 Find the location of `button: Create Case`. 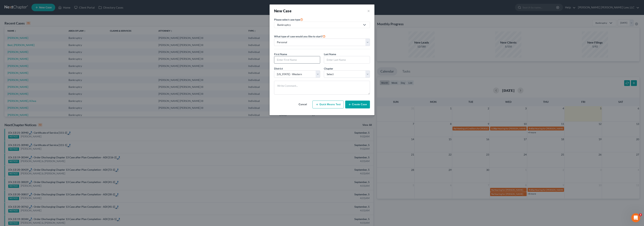

button: Create Case is located at coordinates (358, 105).